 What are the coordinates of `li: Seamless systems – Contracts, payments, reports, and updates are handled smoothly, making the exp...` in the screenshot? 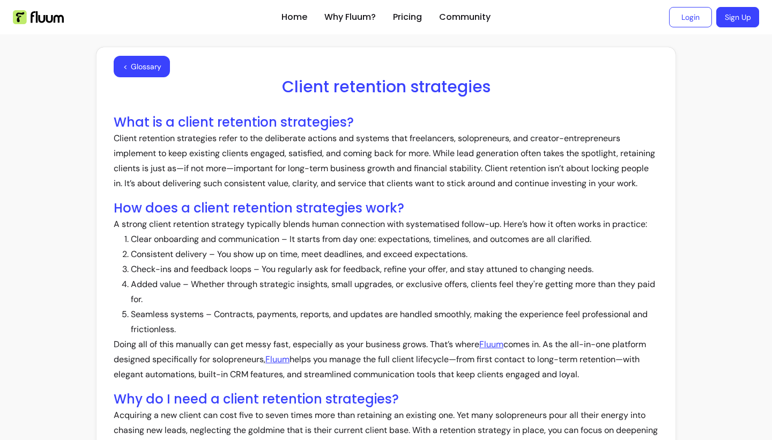 It's located at (395, 322).